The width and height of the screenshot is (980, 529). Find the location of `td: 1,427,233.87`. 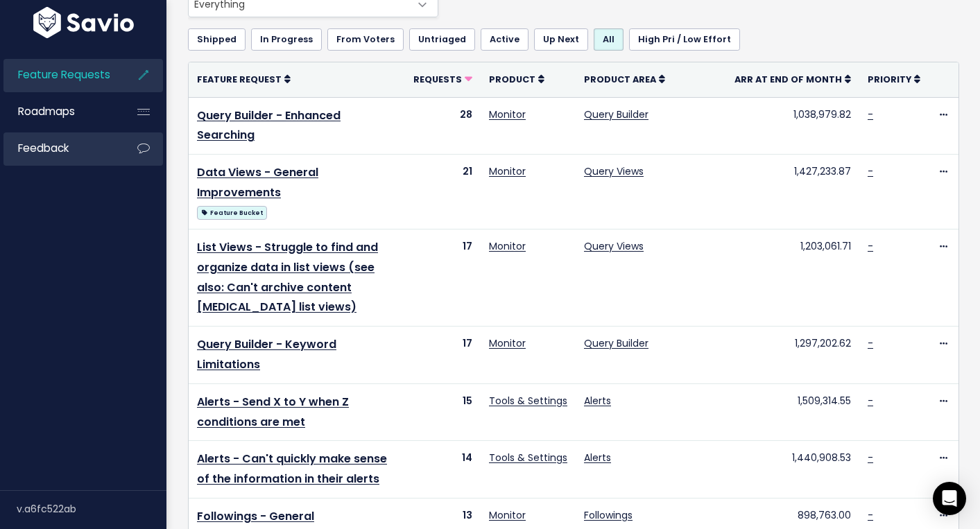

td: 1,427,233.87 is located at coordinates (792, 192).